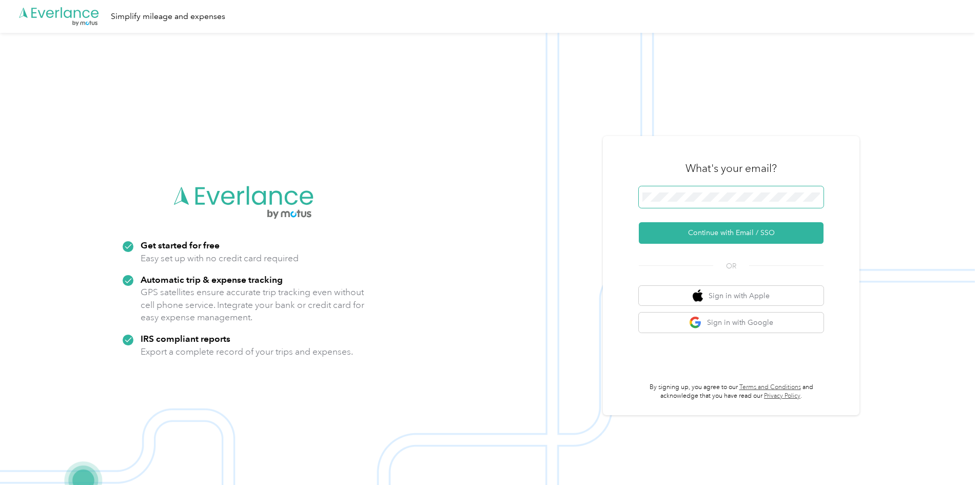 Image resolution: width=980 pixels, height=485 pixels. Describe the element at coordinates (212, 279) in the screenshot. I see `strong: Automatic trip & expense tracking` at that location.